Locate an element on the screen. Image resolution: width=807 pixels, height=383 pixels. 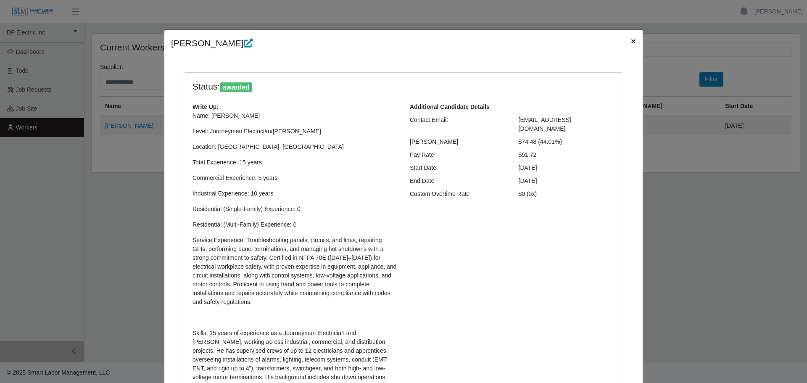
h4: Status: is located at coordinates (349, 87).